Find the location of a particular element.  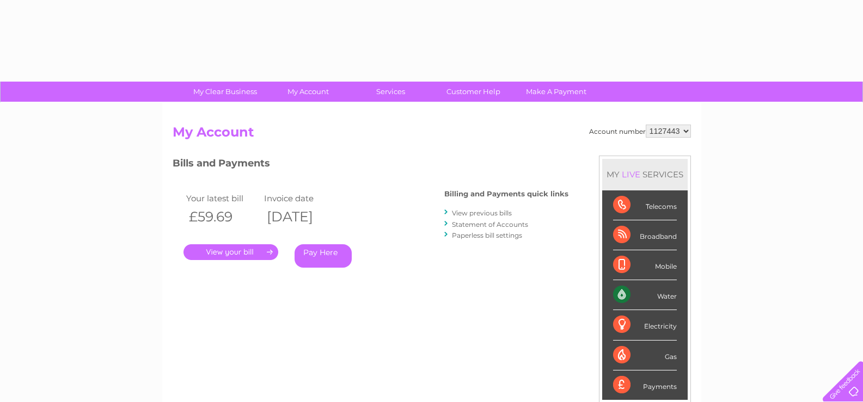

div: Account number is located at coordinates (640, 131).